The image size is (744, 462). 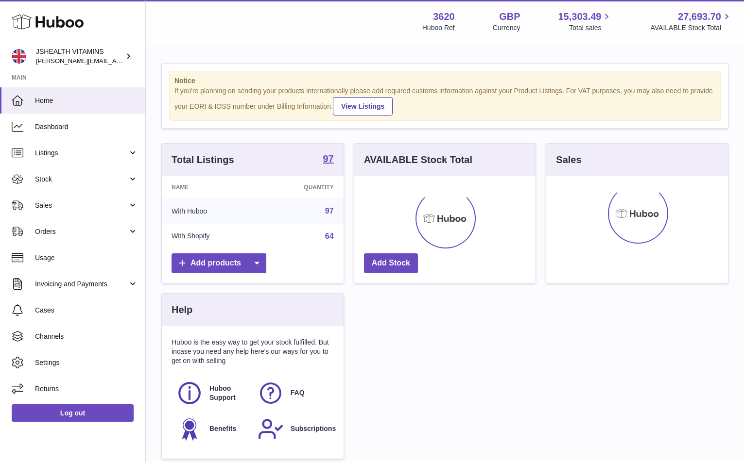 I want to click on a: Subscriptions, so click(x=293, y=429).